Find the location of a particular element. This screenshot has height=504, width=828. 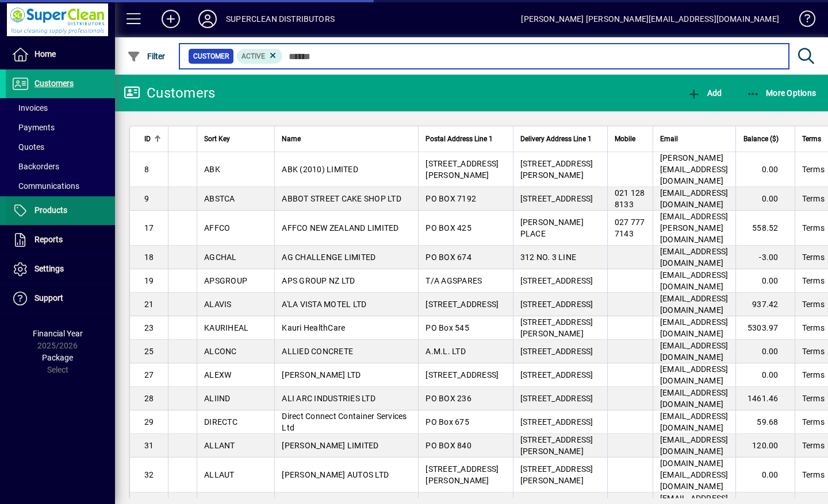

td: 937.42 is located at coordinates (765, 305).